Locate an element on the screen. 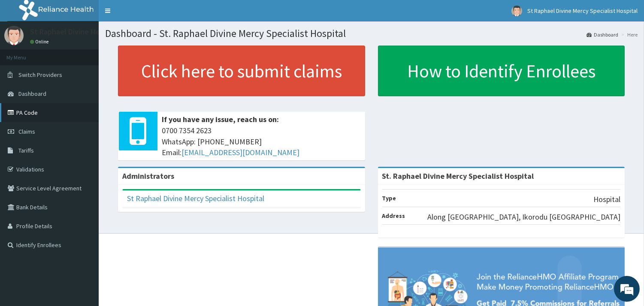 The image size is (644, 306). b: Type is located at coordinates (389, 198).